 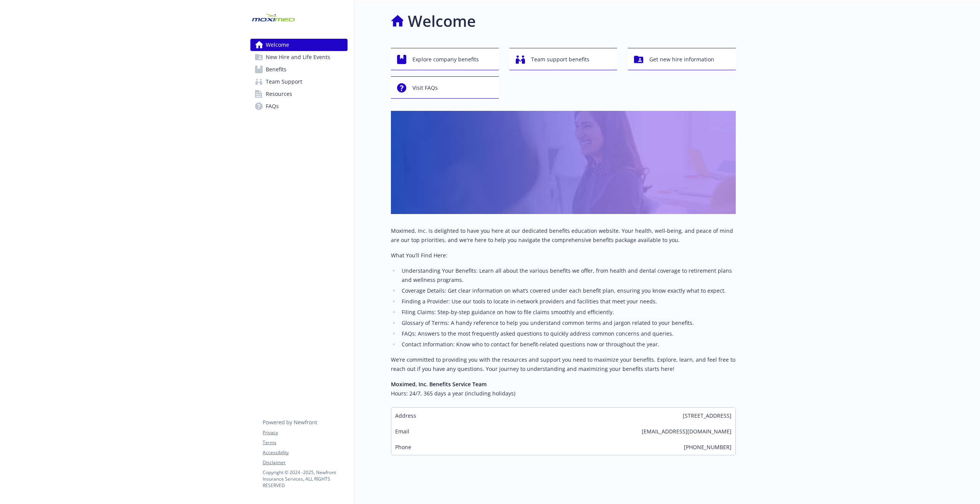 What do you see at coordinates (406, 416) in the screenshot?
I see `span: Address` at bounding box center [406, 416].